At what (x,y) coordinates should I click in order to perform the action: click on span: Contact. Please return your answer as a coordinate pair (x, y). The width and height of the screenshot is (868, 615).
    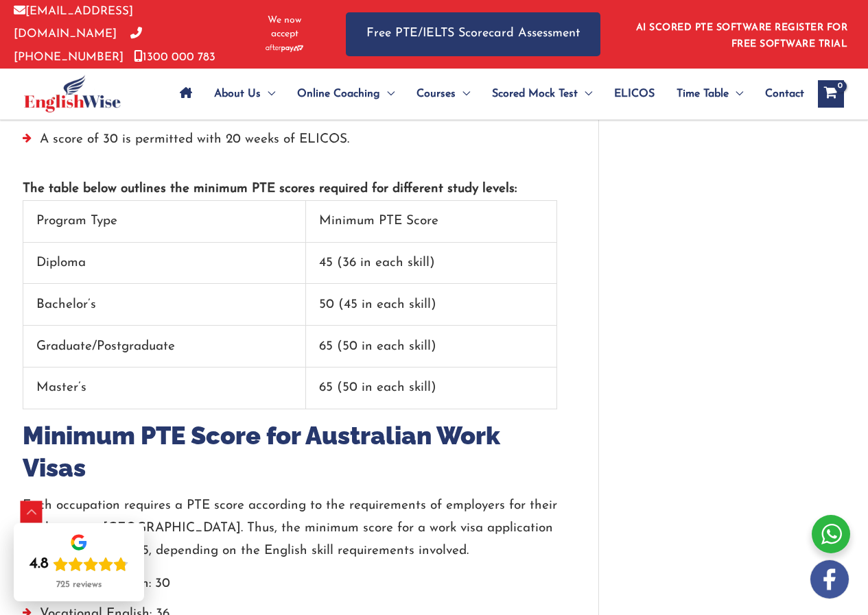
    Looking at the image, I should click on (784, 94).